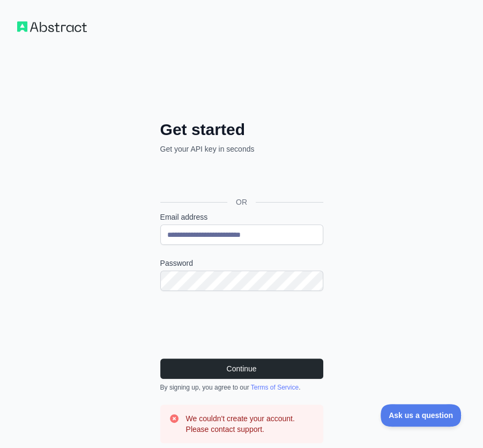 The height and width of the screenshot is (448, 483). I want to click on label: Password, so click(242, 263).